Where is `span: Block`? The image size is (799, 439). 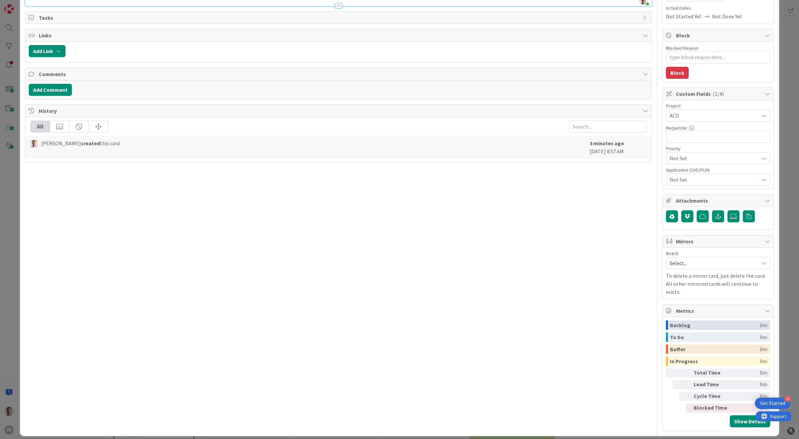
span: Block is located at coordinates (719, 35).